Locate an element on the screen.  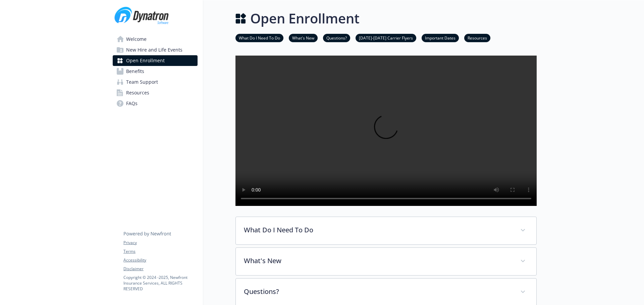
span: Team Support is located at coordinates (142, 82).